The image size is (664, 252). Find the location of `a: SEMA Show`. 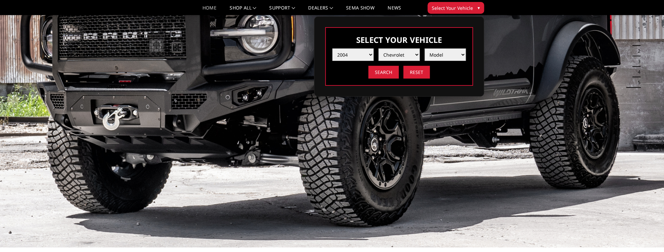

a: SEMA Show is located at coordinates (360, 10).